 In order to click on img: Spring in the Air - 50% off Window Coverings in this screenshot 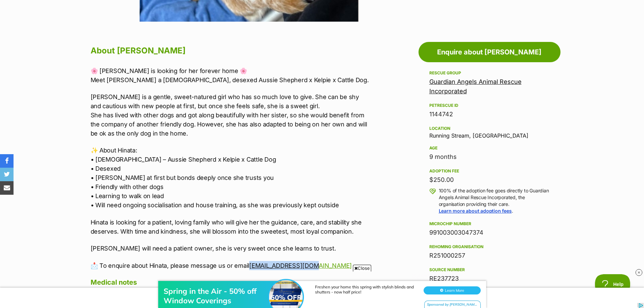, I will do `click(286, 30)`.